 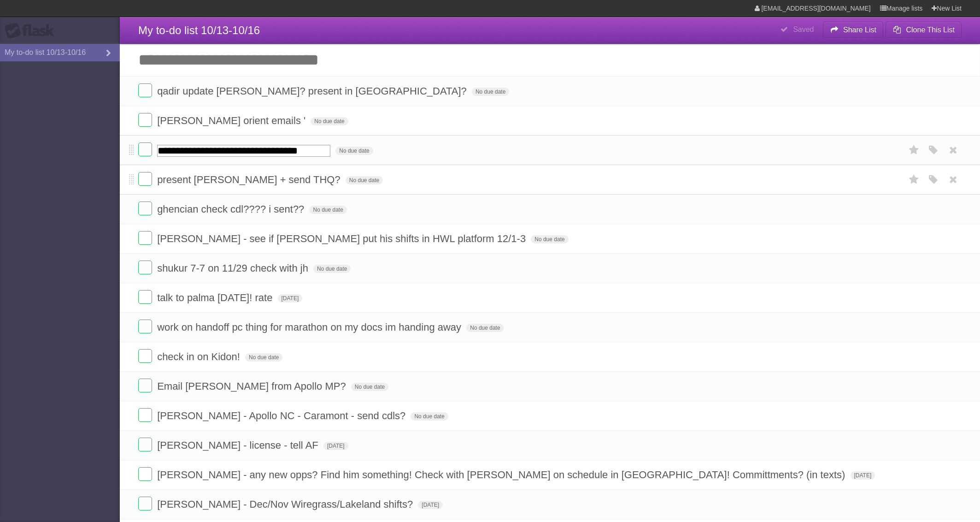 What do you see at coordinates (33, 31) in the screenshot?
I see `div: Flask` at bounding box center [33, 31].